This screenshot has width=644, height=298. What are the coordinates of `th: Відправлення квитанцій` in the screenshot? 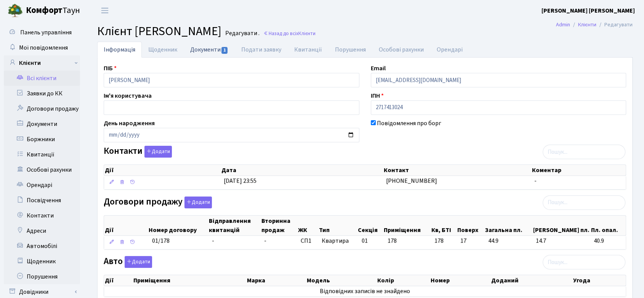 It's located at (234, 226).